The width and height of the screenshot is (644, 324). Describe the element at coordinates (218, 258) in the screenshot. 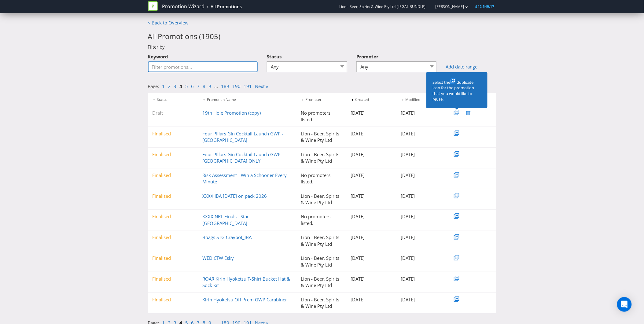

I see `a: WED CTW Esky` at that location.